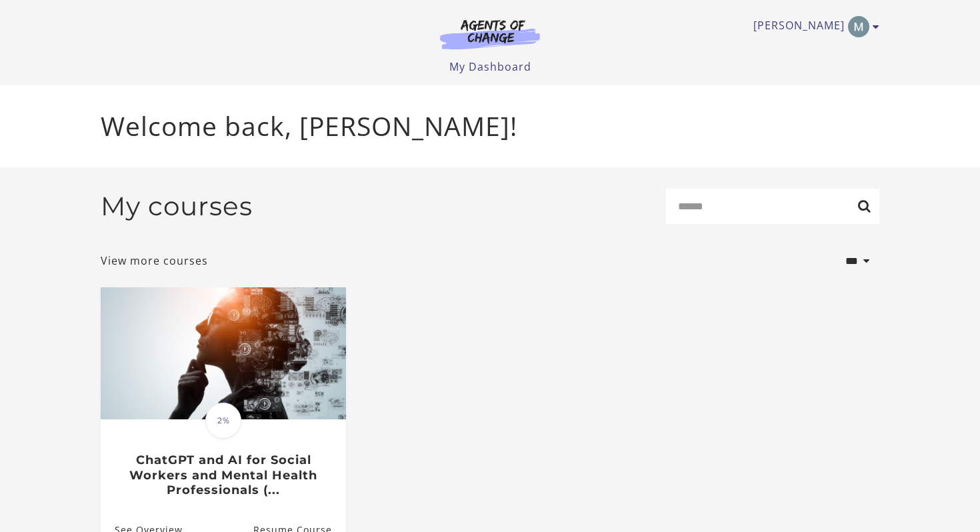 The image size is (980, 532). Describe the element at coordinates (154, 261) in the screenshot. I see `a: View more courses` at that location.